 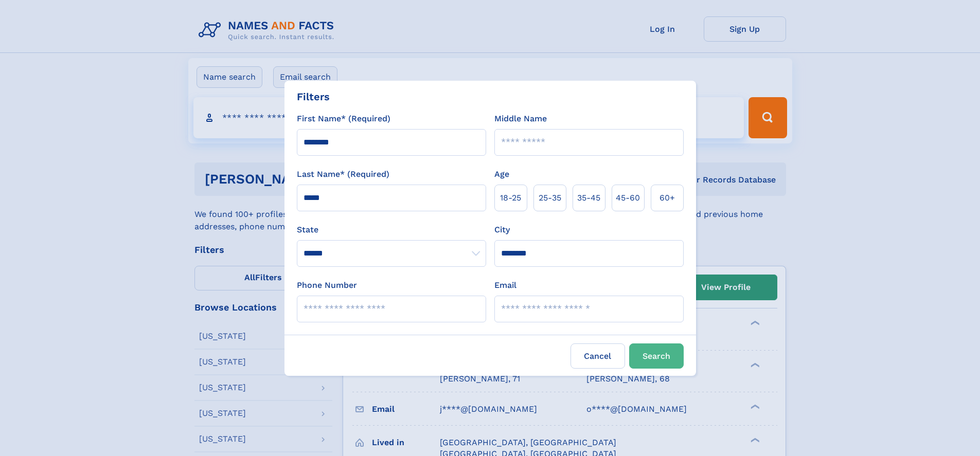 What do you see at coordinates (521, 119) in the screenshot?
I see `label: Middle Name` at bounding box center [521, 119].